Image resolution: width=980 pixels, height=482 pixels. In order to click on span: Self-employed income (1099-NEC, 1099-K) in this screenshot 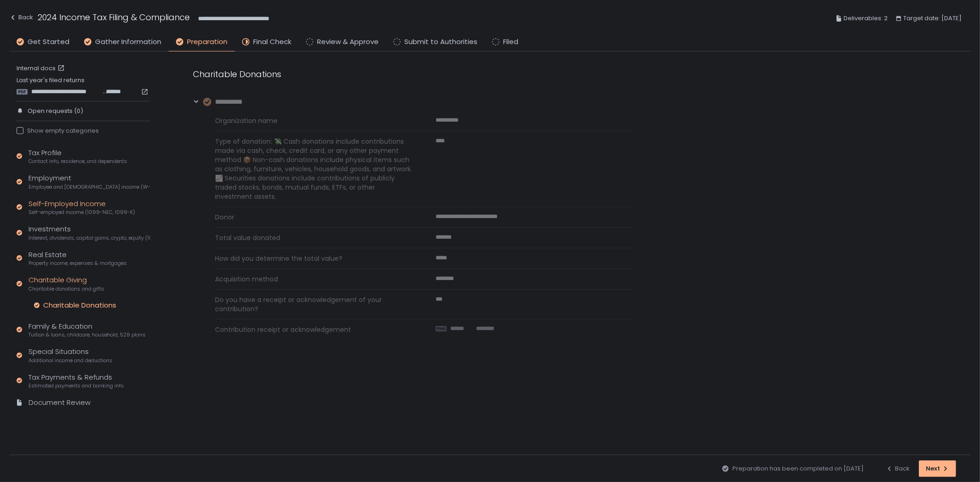, I will do `click(81, 212)`.